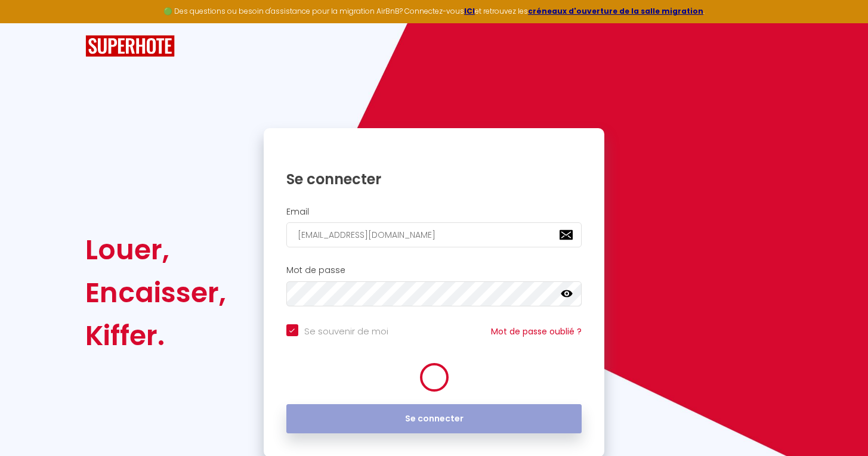 The height and width of the screenshot is (456, 868). I want to click on input: Ton Email, so click(434, 235).